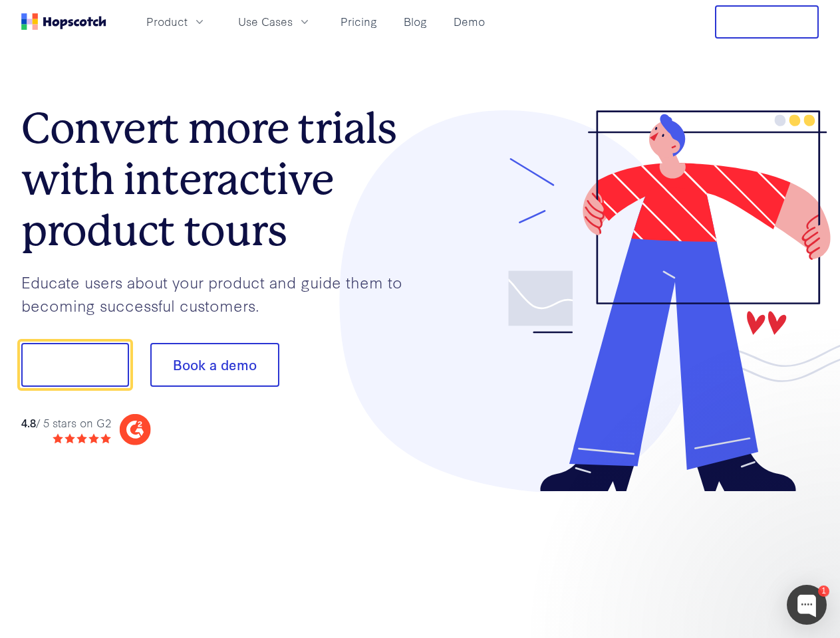 Image resolution: width=840 pixels, height=638 pixels. Describe the element at coordinates (275, 21) in the screenshot. I see `button: Use Cases` at that location.